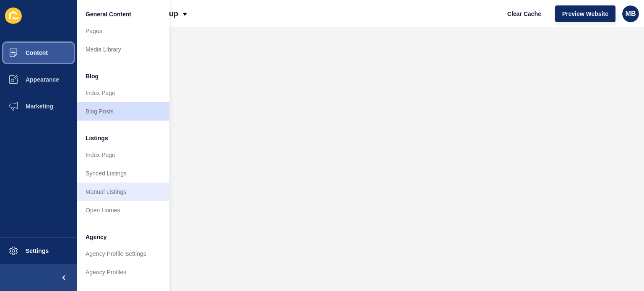 The image size is (644, 291). I want to click on a: Agency Profile Settings, so click(123, 254).